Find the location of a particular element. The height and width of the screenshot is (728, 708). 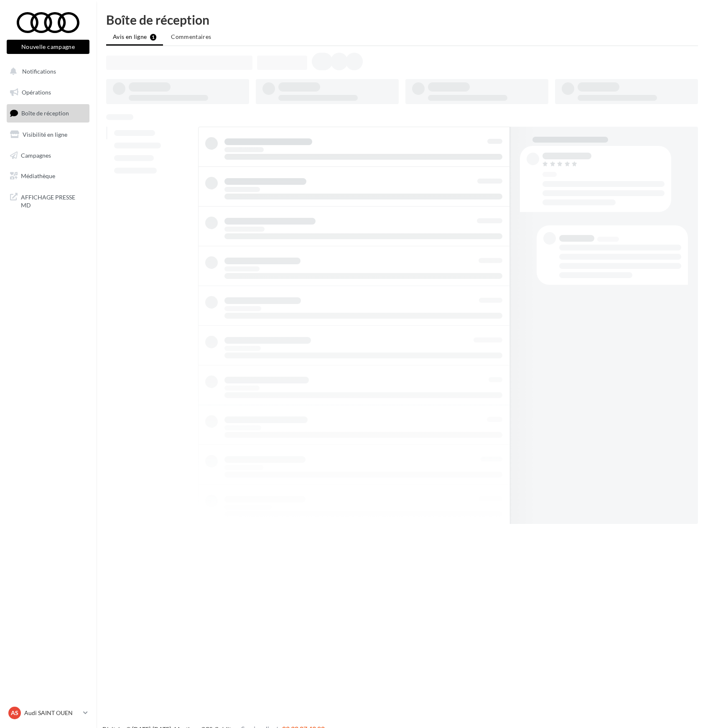

a: AS Audi SAINT OUEN is located at coordinates (48, 713).